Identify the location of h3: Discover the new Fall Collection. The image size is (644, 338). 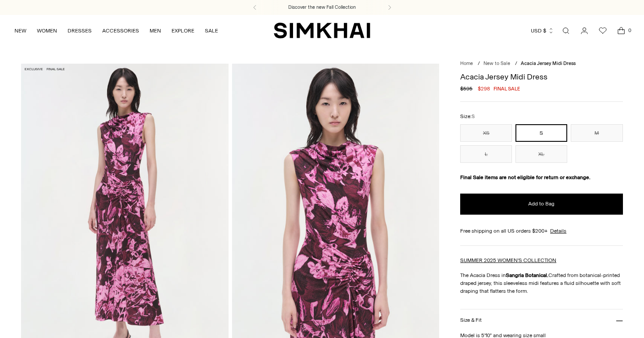
(322, 7).